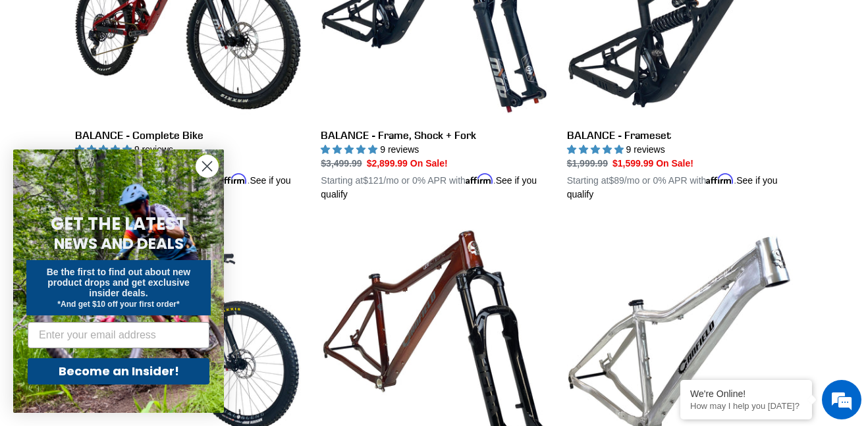 The height and width of the screenshot is (426, 868). Describe the element at coordinates (118, 224) in the screenshot. I see `span: GET THE LATEST` at that location.